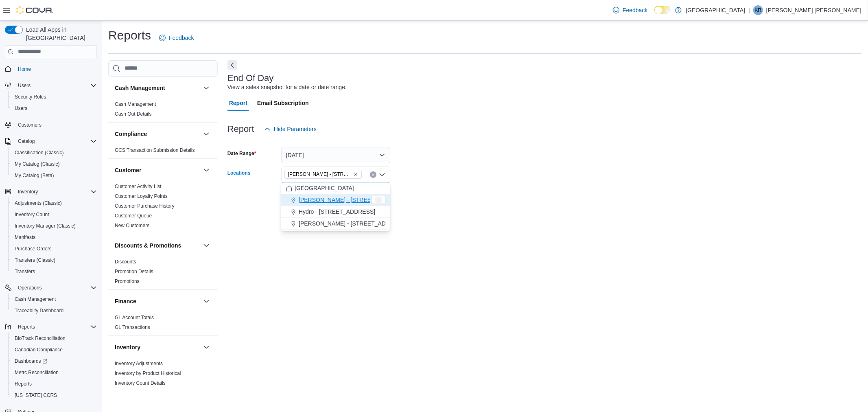  I want to click on span: Adjustments (Classic), so click(38, 203).